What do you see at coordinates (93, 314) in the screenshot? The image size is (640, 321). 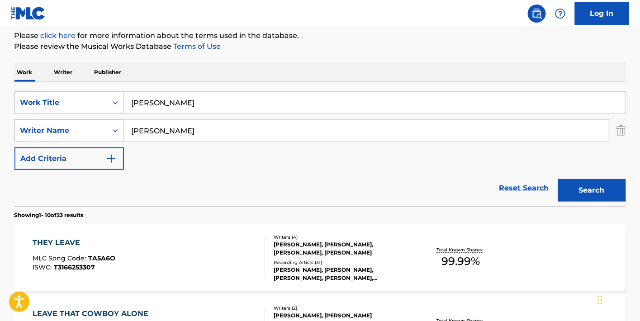 I see `div: LEAVE THAT COWBOY ALONE` at bounding box center [93, 314].